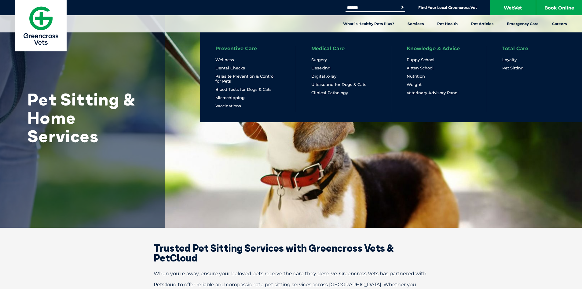 The height and width of the screenshot is (289, 582). Describe the element at coordinates (415, 24) in the screenshot. I see `a: Services` at that location.